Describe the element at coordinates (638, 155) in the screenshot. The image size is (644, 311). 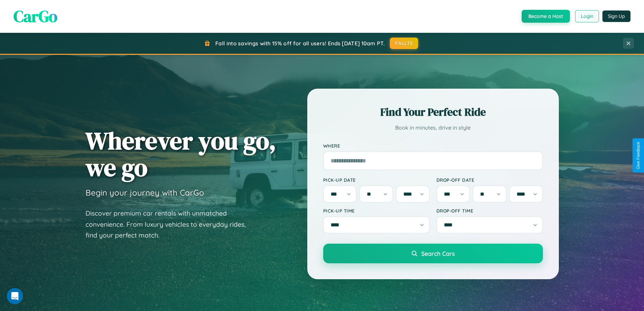
I see `div: Give Feedback` at that location.